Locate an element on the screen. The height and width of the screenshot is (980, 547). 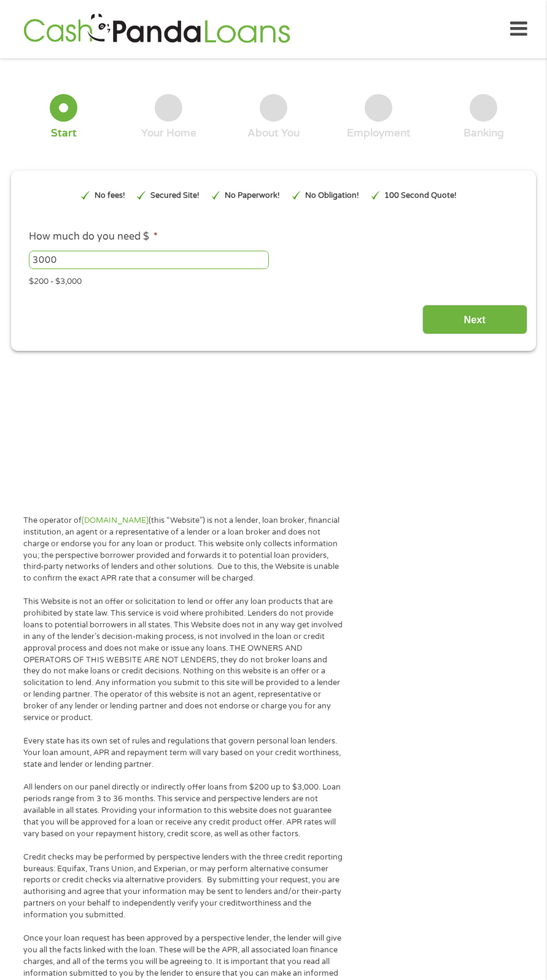
p: No Paperwork! is located at coordinates (252, 195).